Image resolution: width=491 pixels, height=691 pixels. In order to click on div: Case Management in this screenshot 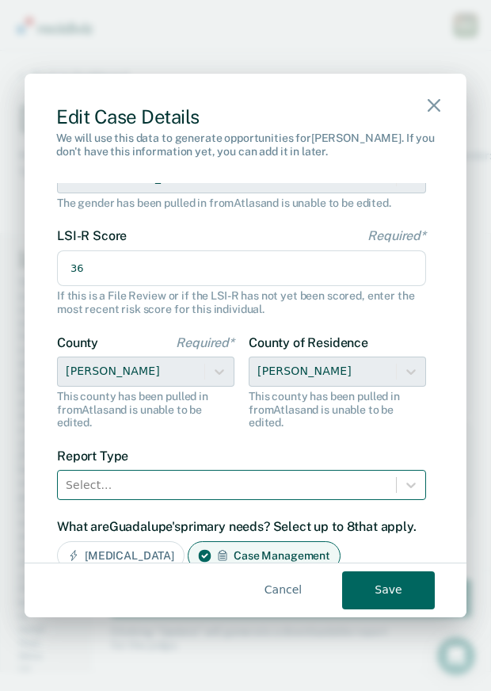, I will do `click(264, 555)`.